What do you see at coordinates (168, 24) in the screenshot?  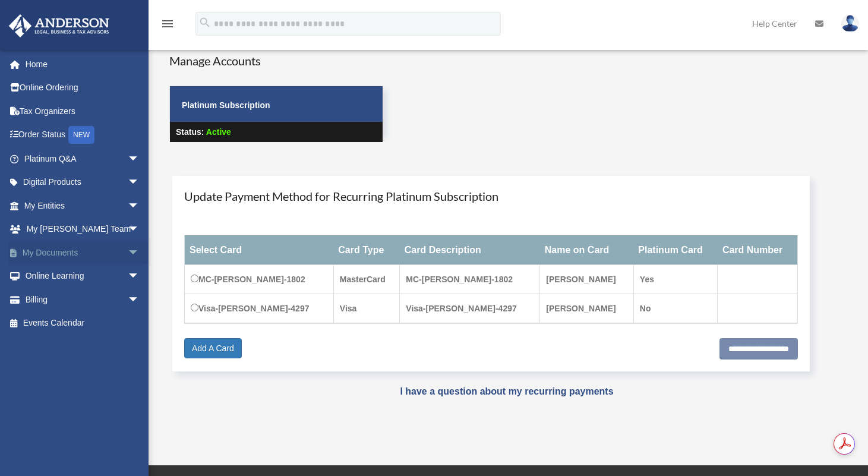 I see `i: menu` at bounding box center [168, 24].